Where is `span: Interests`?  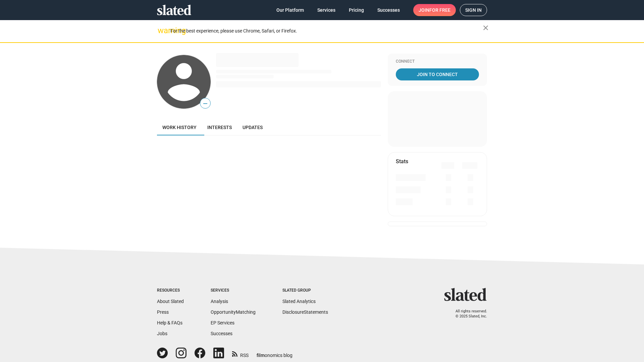
span: Interests is located at coordinates (219, 127).